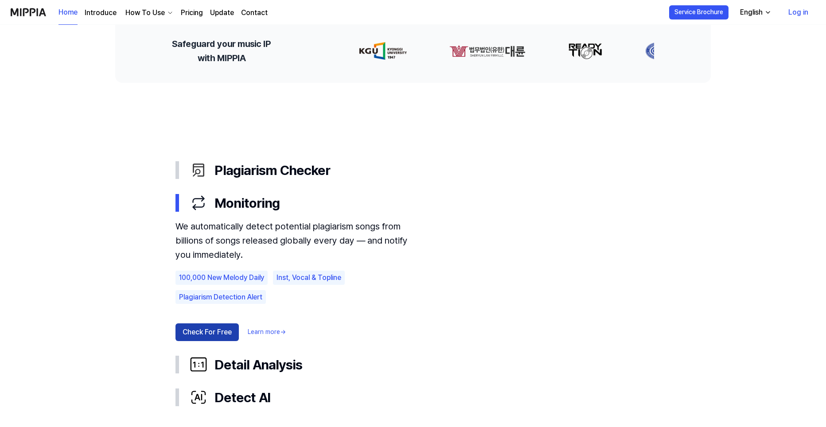 The image size is (826, 427). I want to click on div: Detail Analysis, so click(420, 365).